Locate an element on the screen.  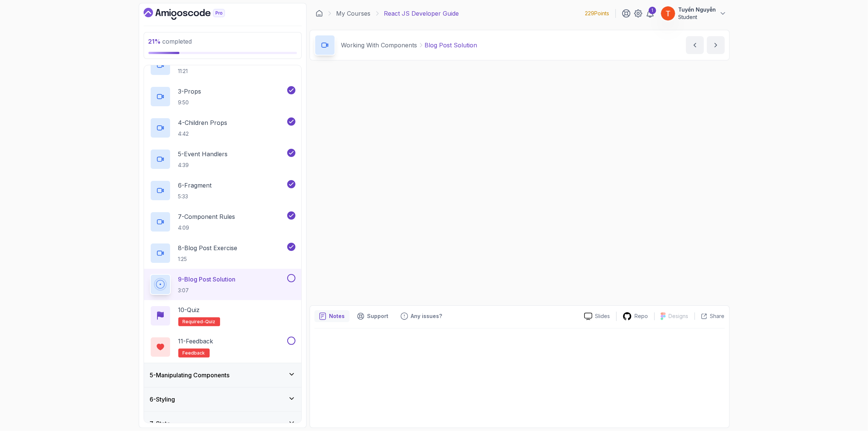
p: Notes is located at coordinates (337, 316).